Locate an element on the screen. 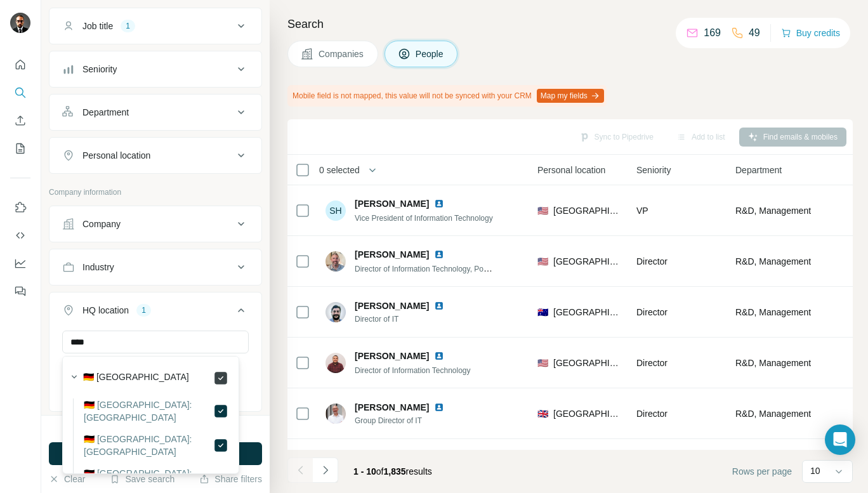 The height and width of the screenshot is (493, 868). button: Department is located at coordinates (155, 112).